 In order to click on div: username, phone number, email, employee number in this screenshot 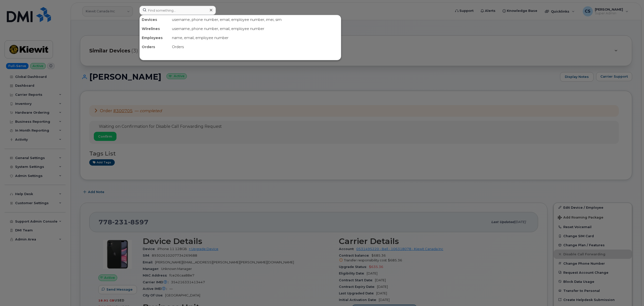, I will do `click(255, 29)`.